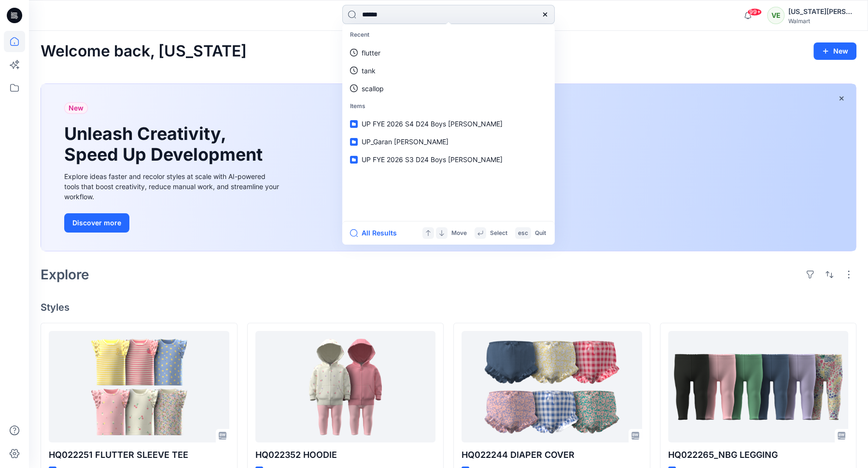 The image size is (868, 468). Describe the element at coordinates (370, 52) in the screenshot. I see `p: flutter` at that location.